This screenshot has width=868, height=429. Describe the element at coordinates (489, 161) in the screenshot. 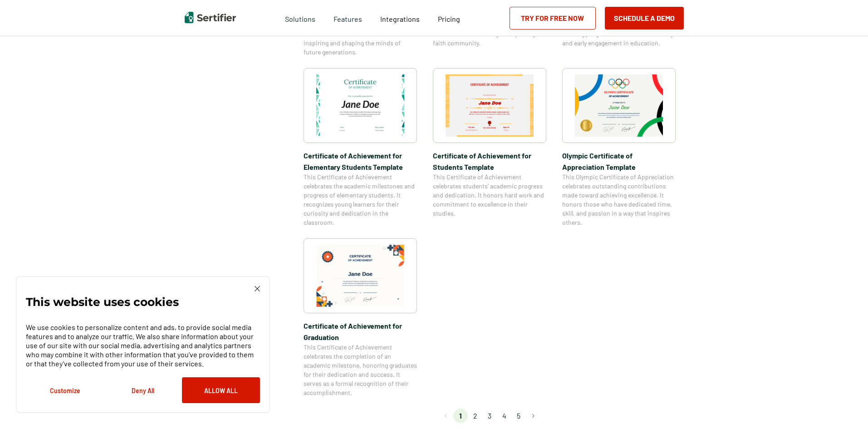

I see `span: Certificate of Achievement for Students Template` at that location.